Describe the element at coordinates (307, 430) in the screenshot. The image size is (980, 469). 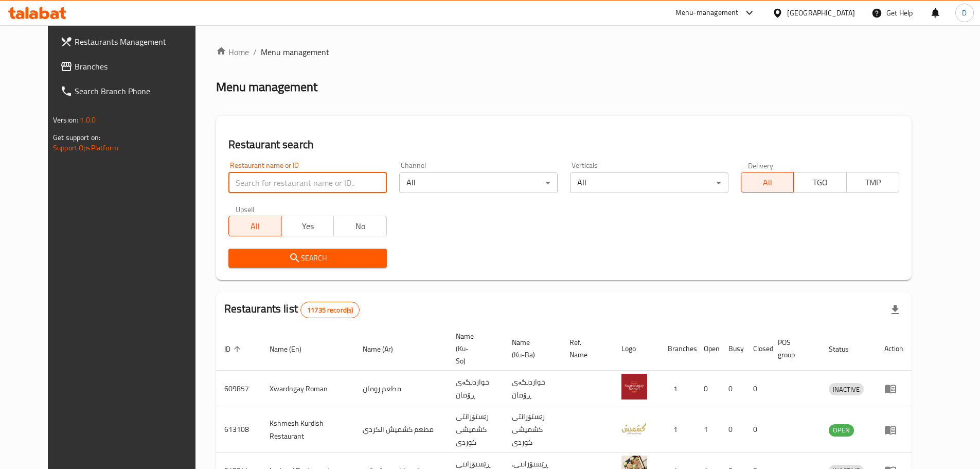
I see `td: Kshmesh Kurdish Restaurant` at that location.